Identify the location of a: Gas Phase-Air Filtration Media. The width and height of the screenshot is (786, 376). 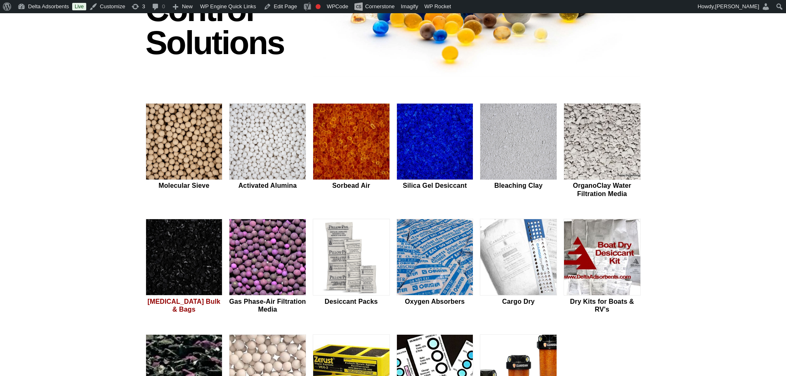
(268, 267).